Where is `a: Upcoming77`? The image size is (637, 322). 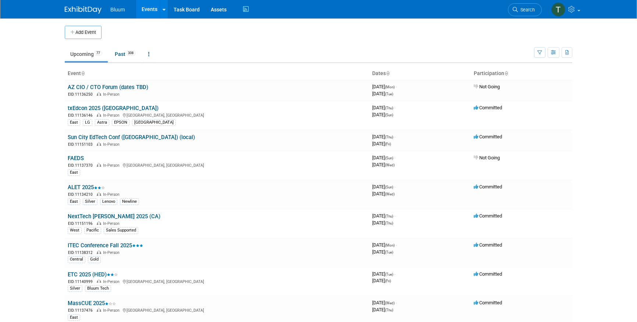 a: Upcoming77 is located at coordinates (86, 54).